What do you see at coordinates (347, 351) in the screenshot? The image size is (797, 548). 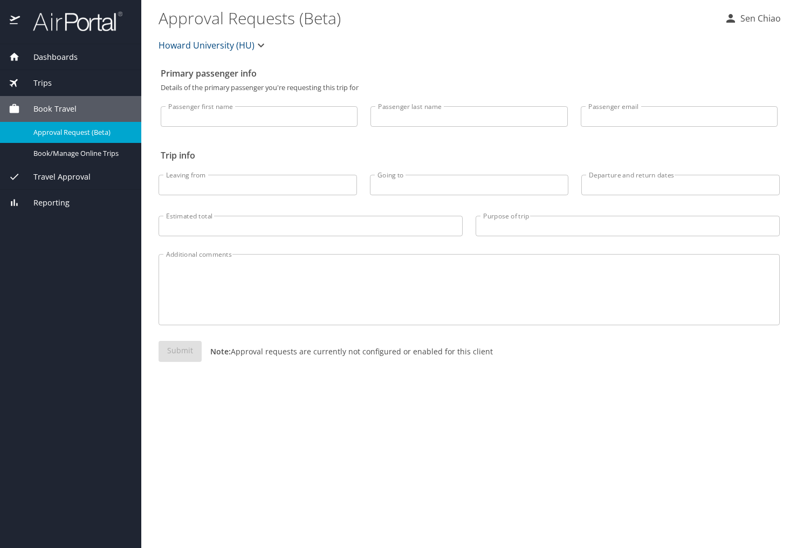 I see `p: Approval requests are currently not configured or enabled for this client` at bounding box center [347, 351].